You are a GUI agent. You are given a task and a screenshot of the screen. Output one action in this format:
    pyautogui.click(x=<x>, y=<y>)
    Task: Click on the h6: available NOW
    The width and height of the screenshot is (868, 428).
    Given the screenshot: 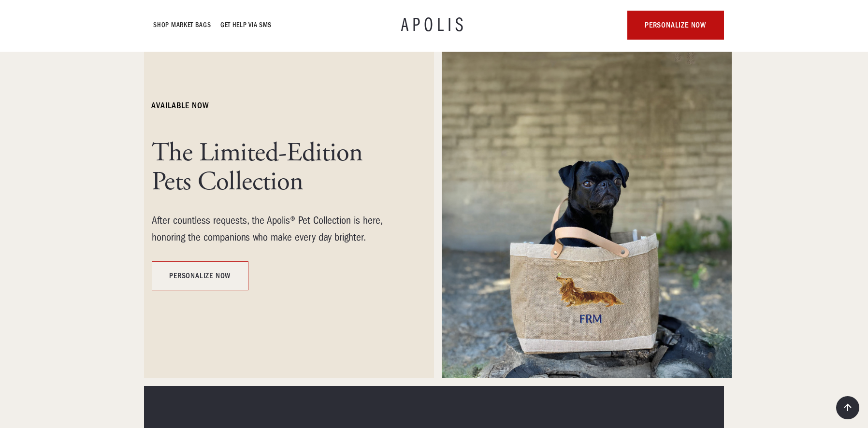 What is the action you would take?
    pyautogui.click(x=180, y=106)
    